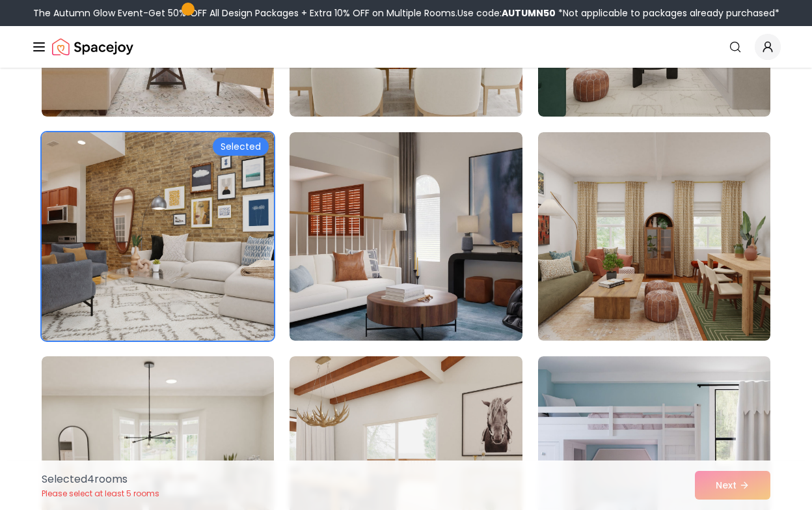 The width and height of the screenshot is (812, 510). Describe the element at coordinates (667, 13) in the screenshot. I see `span: *Not applicable to packages already purchased*` at that location.